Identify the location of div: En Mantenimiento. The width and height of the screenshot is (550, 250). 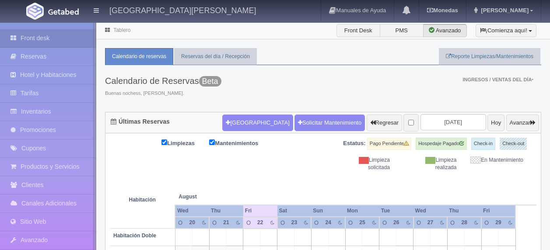
(496, 160).